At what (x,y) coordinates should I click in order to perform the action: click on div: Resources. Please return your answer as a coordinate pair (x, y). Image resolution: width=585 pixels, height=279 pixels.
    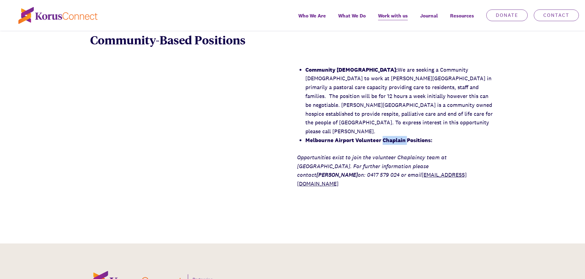
    Looking at the image, I should click on (462, 20).